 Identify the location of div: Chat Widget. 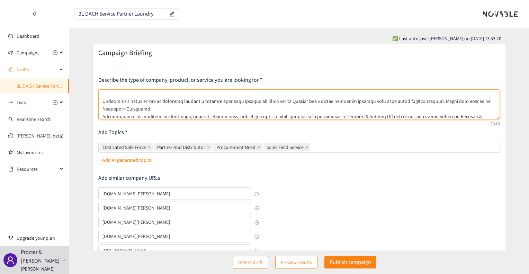
(473, 237).